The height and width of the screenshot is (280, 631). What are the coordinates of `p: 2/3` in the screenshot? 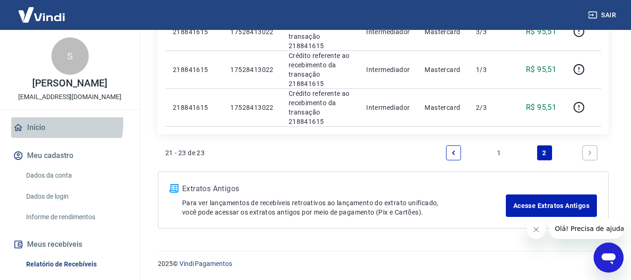 It's located at (489, 107).